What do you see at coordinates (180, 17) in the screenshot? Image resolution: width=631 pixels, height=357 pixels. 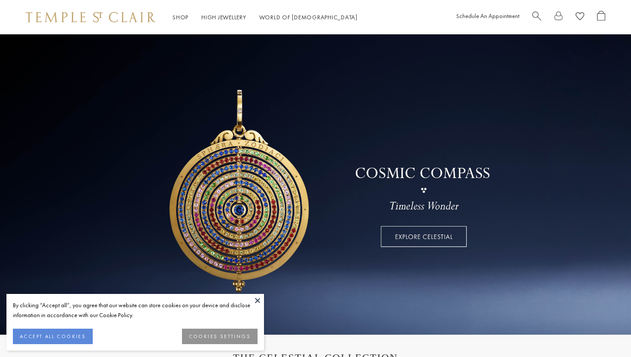 I see `a: ShopShop` at bounding box center [180, 17].